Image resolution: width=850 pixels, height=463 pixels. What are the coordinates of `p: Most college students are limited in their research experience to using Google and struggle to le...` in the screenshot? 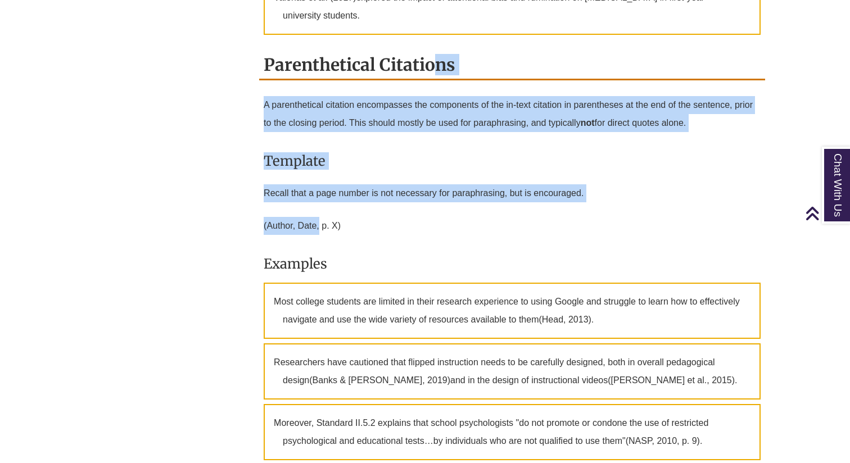 It's located at (512, 311).